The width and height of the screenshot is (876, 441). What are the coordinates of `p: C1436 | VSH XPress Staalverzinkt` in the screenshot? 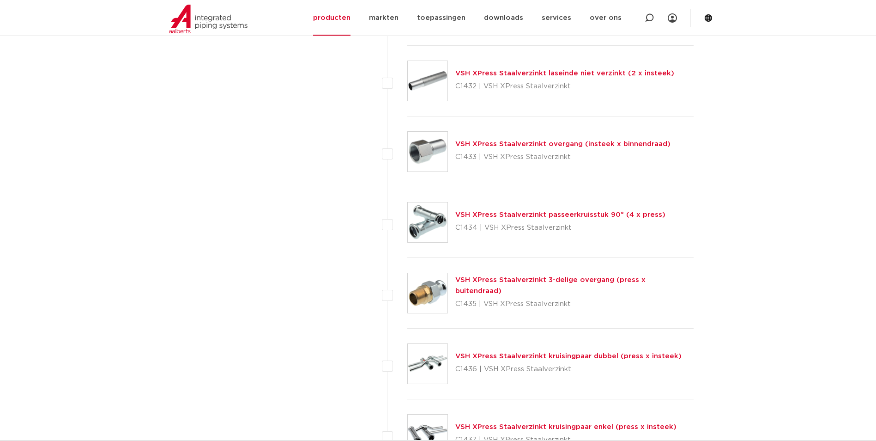 It's located at (569, 369).